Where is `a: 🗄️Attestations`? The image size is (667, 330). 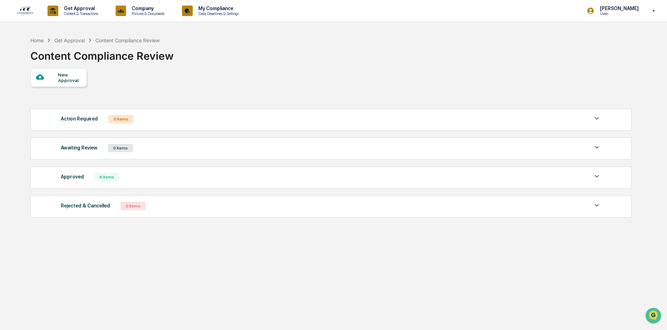
a: 🗄️Attestations is located at coordinates (68, 92).